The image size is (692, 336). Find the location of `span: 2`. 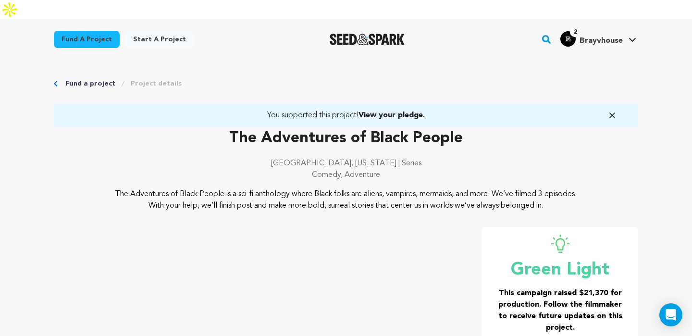

span: 2 is located at coordinates (575, 32).